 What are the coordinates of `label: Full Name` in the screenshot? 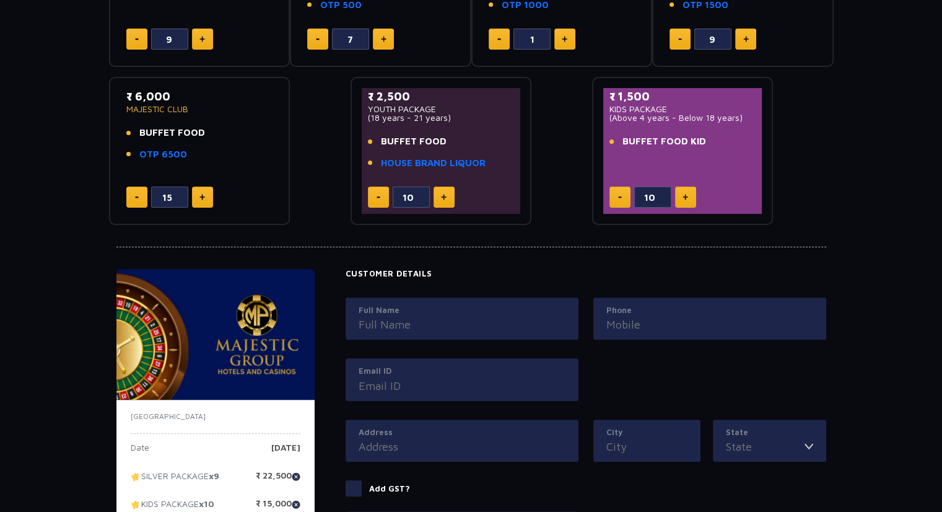 It's located at (462, 310).